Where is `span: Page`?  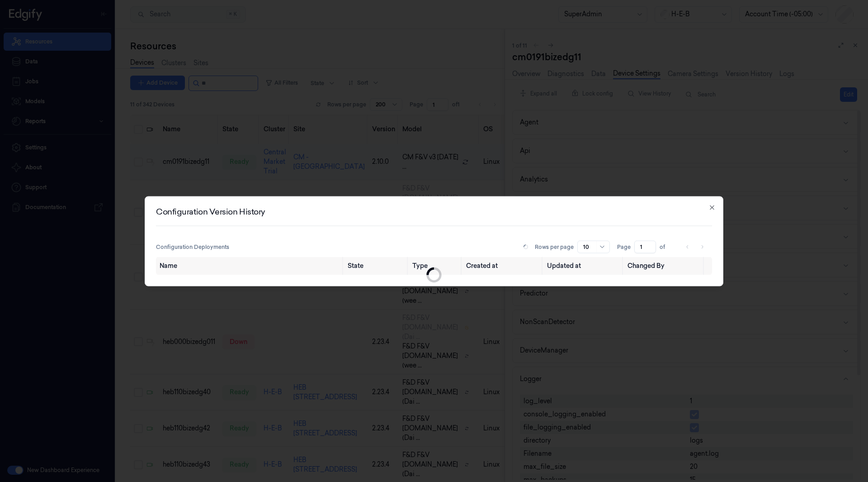
span: Page is located at coordinates (624, 247).